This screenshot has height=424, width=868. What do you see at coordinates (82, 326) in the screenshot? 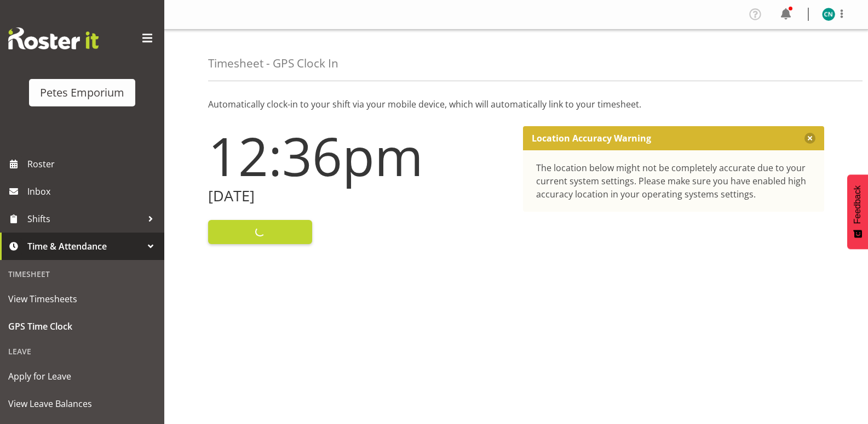
I see `span: GPS Time Clock` at bounding box center [82, 326].